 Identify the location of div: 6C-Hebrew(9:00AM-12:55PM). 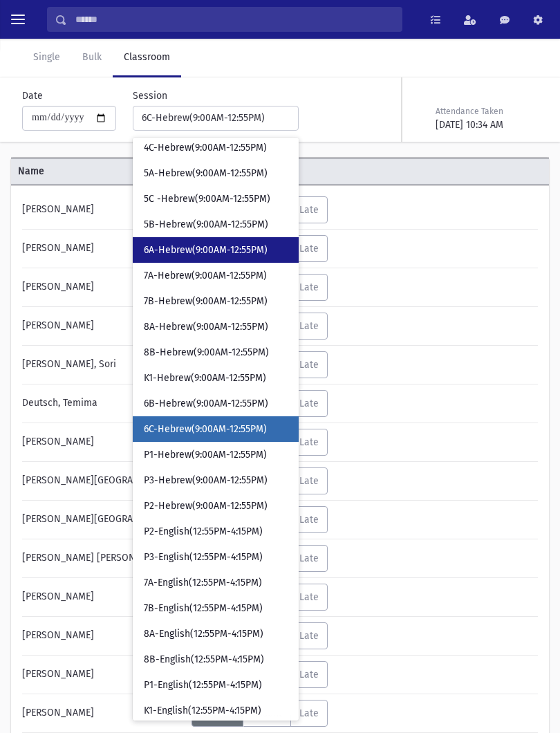
(210, 118).